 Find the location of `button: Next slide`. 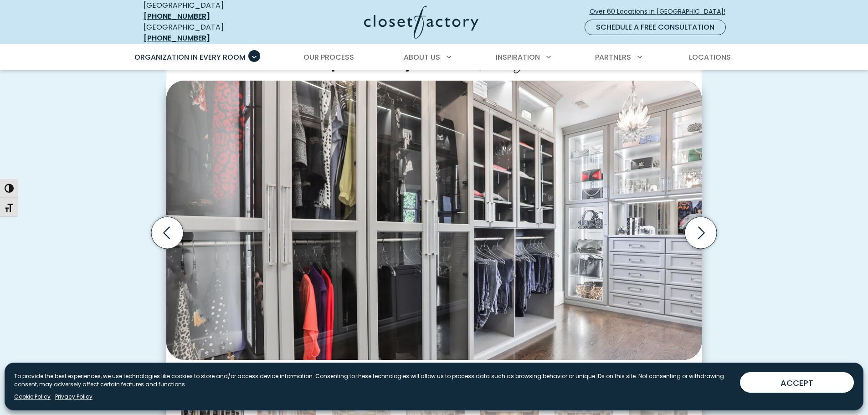

button: Next slide is located at coordinates (701, 233).